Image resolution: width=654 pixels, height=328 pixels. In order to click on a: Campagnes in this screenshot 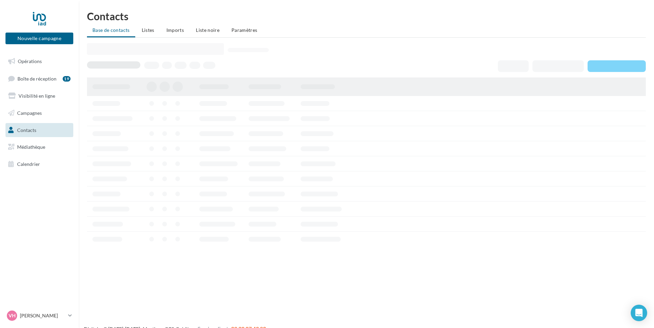, I will do `click(39, 113)`.